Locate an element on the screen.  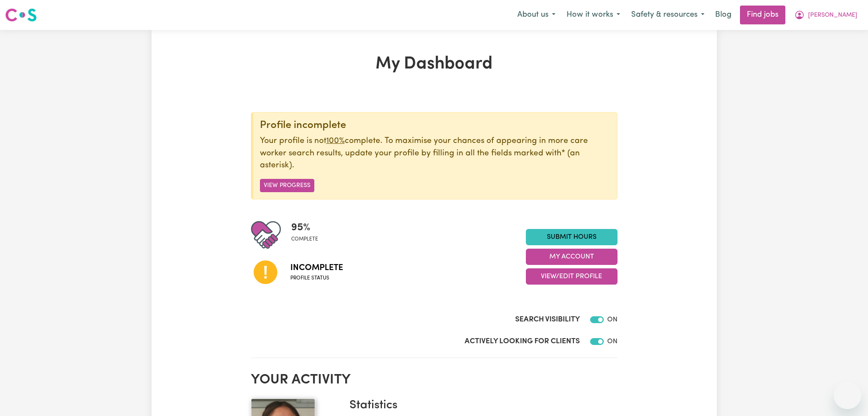
span: Incomplete is located at coordinates (317, 267).